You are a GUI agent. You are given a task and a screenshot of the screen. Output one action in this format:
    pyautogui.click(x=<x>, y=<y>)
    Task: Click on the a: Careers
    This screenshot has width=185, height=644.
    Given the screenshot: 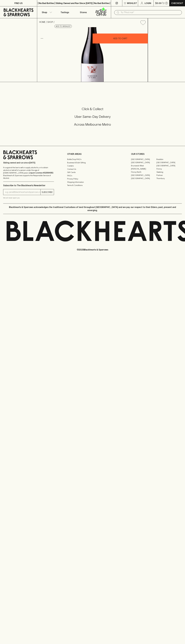 What is the action you would take?
    pyautogui.click(x=92, y=166)
    